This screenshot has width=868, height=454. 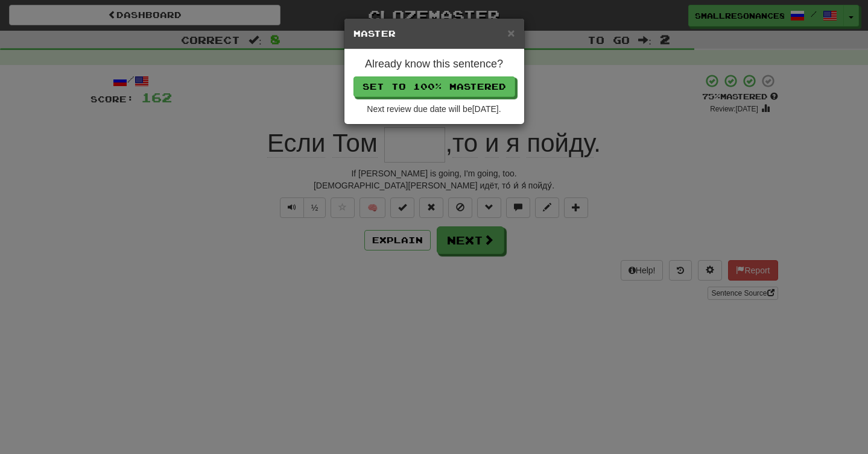 I want to click on button: Close, so click(x=510, y=32).